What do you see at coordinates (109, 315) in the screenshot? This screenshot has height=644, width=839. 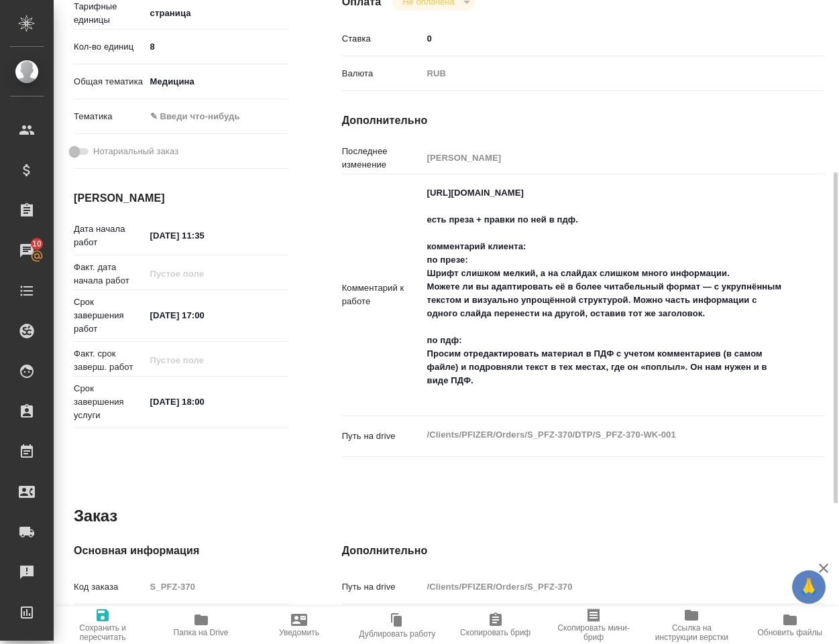 I see `p: Срок завершения работ` at bounding box center [109, 315].